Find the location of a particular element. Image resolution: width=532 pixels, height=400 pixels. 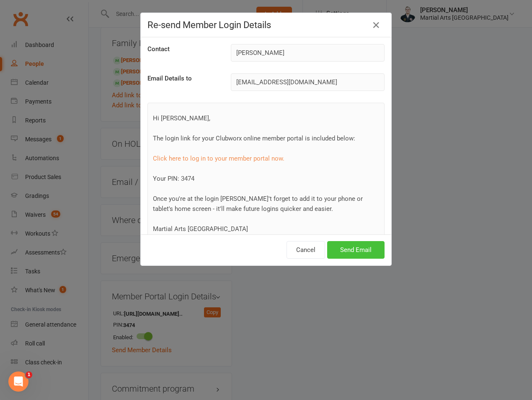

span: The login link for your Clubworx online member portal is included below: is located at coordinates (254, 138).